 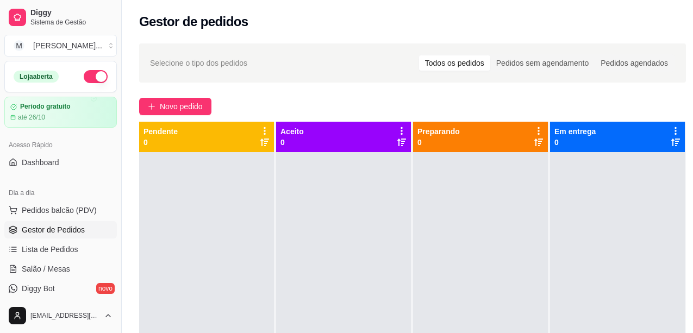 What do you see at coordinates (38, 289) in the screenshot?
I see `span: Diggy Bot` at bounding box center [38, 289].